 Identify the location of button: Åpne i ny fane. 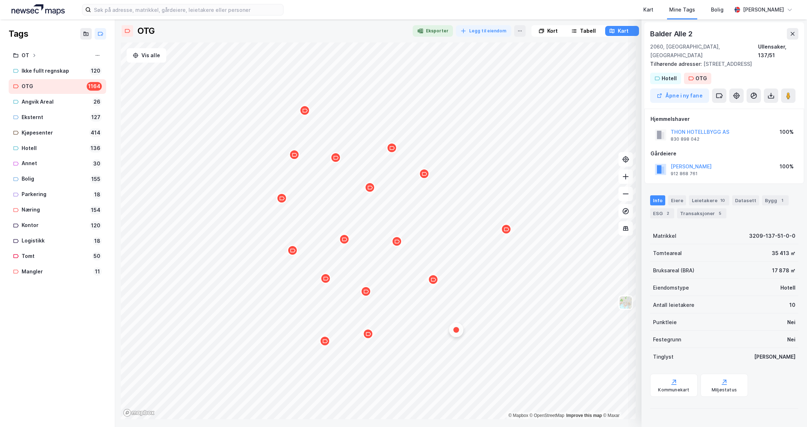
(680, 96).